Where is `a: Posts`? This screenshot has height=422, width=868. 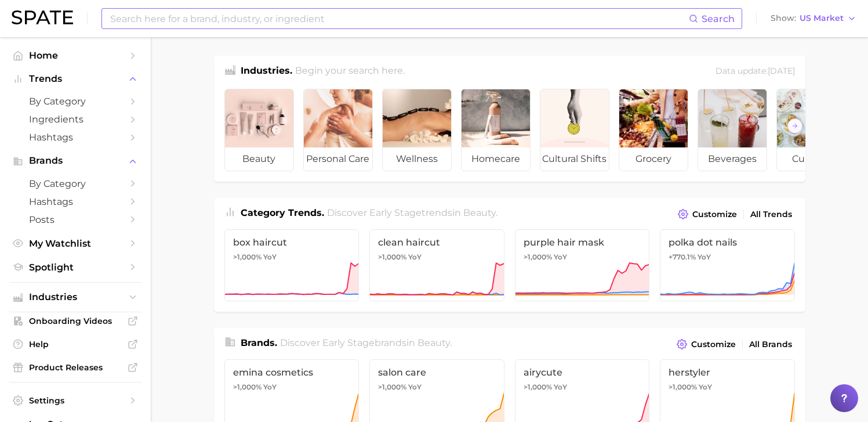 a: Posts is located at coordinates (75, 219).